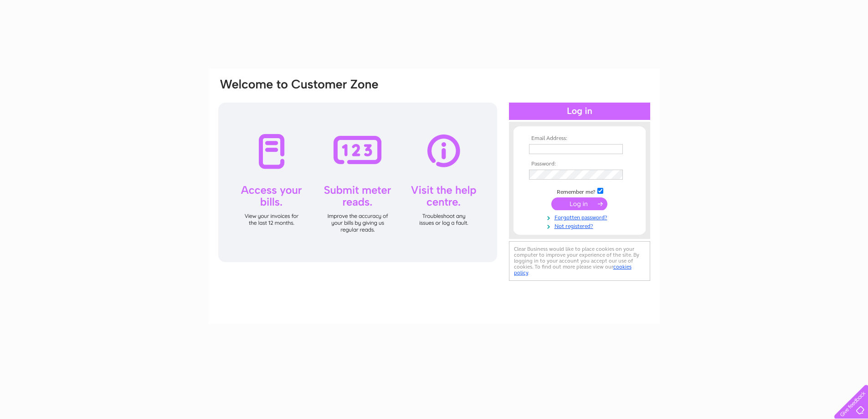 The image size is (868, 419). I want to click on td: Remember me?, so click(580, 191).